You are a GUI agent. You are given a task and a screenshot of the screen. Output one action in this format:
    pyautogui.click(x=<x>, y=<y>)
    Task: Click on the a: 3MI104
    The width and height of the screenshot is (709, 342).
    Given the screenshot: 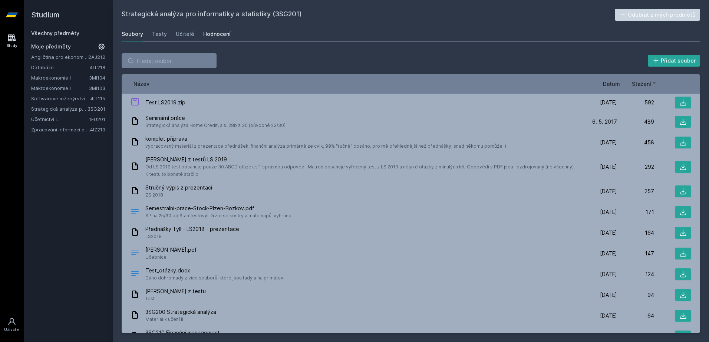 What is the action you would take?
    pyautogui.click(x=97, y=78)
    